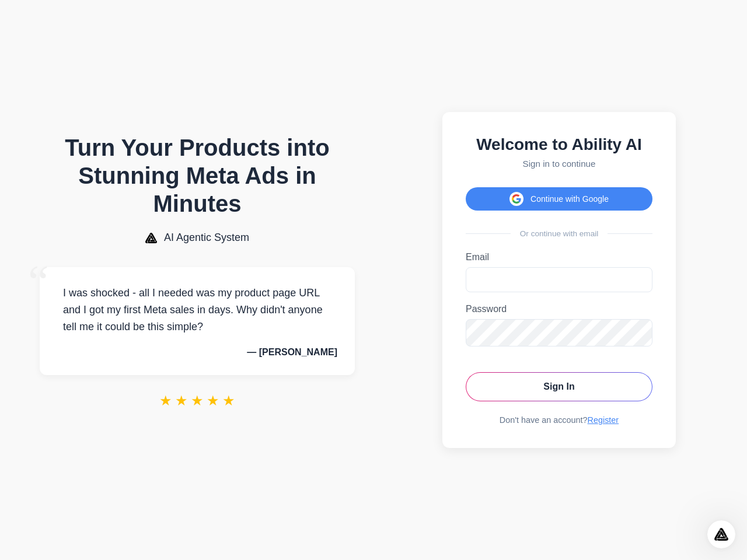  Describe the element at coordinates (206, 238) in the screenshot. I see `span: AI Agentic System` at that location.